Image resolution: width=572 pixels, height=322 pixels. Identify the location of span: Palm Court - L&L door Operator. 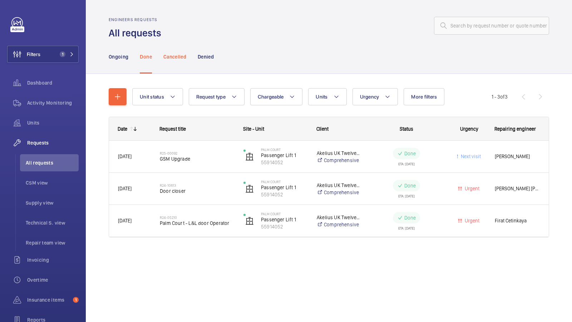
(197, 223).